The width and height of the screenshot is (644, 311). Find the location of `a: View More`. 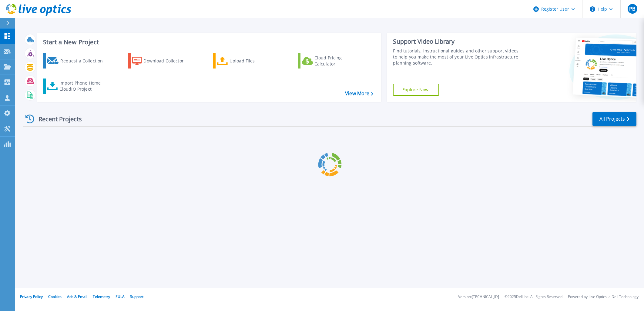

a: View More is located at coordinates (359, 93).